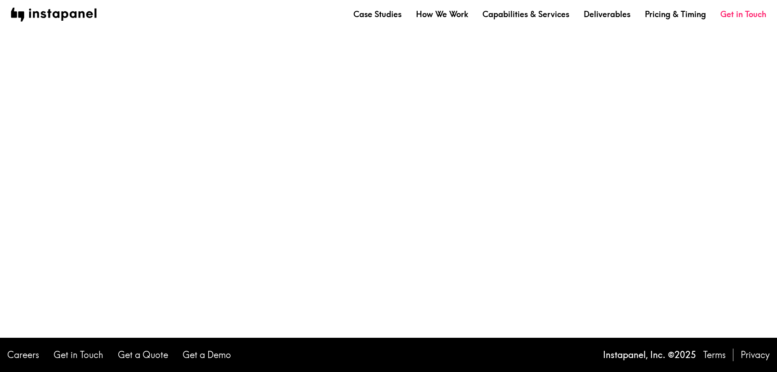 The height and width of the screenshot is (372, 777). Describe the element at coordinates (715, 354) in the screenshot. I see `a: Terms` at that location.